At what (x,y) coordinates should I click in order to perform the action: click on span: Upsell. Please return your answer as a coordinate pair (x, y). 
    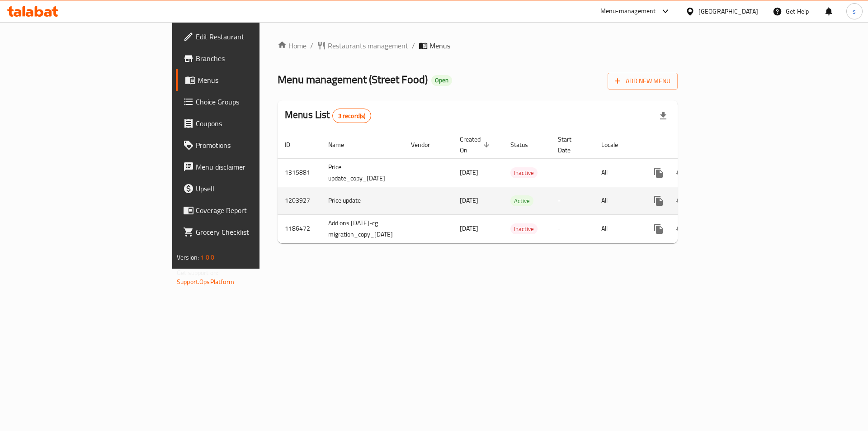
    Looking at the image, I should click on (252, 188).